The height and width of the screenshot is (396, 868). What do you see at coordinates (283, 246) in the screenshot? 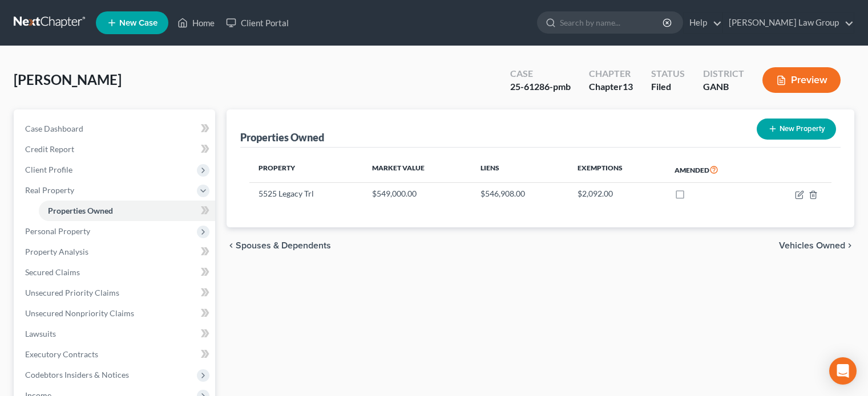
I see `span: Spouses & Dependents` at bounding box center [283, 246].